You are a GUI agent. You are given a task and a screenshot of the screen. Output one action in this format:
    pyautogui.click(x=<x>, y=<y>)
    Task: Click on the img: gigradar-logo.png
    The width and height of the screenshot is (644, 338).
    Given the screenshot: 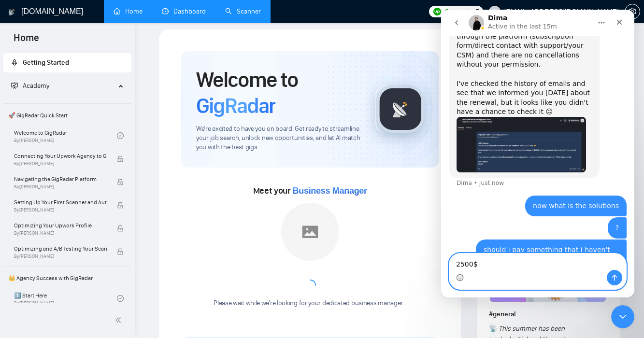 What is the action you would take?
    pyautogui.click(x=400, y=109)
    